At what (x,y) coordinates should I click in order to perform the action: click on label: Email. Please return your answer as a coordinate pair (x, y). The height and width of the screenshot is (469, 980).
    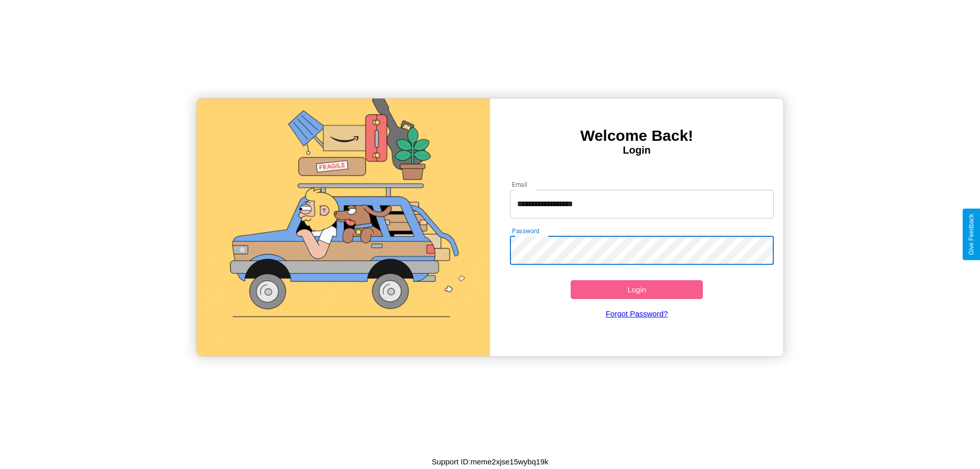
    Looking at the image, I should click on (520, 185).